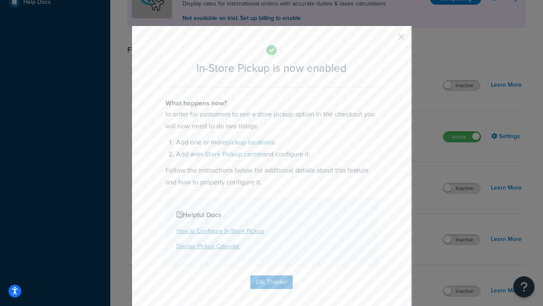  Describe the element at coordinates (251, 142) in the screenshot. I see `a: pickup locations` at that location.